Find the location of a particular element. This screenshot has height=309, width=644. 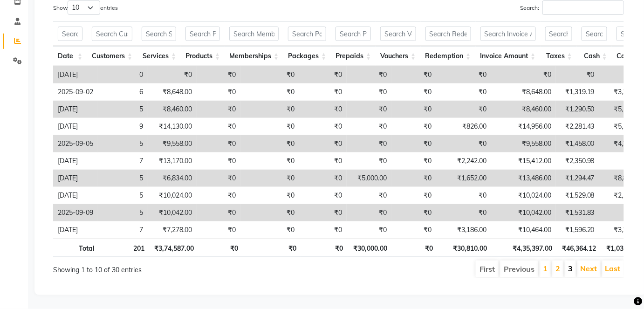

div: Showing 1 to 10 of 30 entries is located at coordinates (168, 266).